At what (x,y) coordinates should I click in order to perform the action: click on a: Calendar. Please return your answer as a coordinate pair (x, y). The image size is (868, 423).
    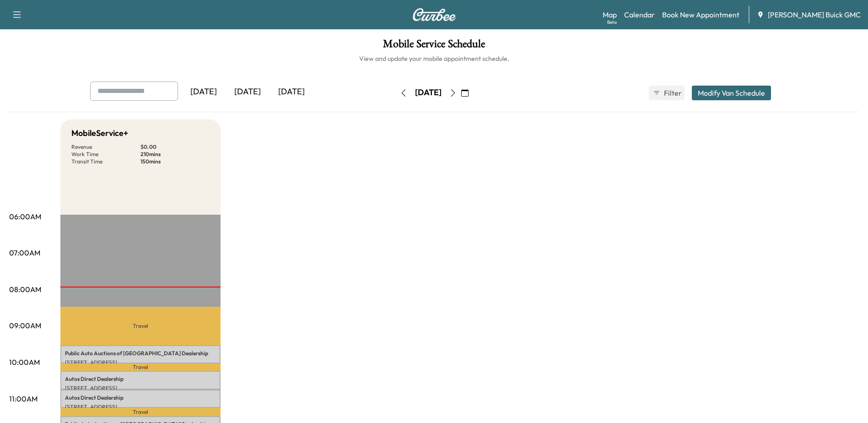
    Looking at the image, I should click on (639, 15).